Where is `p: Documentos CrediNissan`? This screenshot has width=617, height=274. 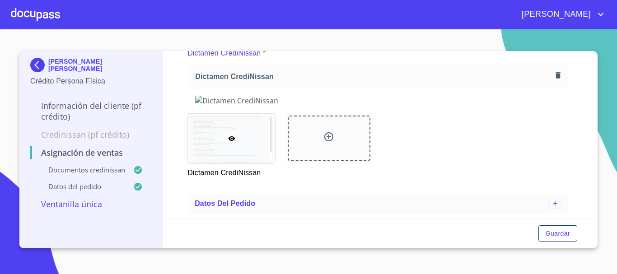
p: Documentos CrediNissan is located at coordinates (82, 170).